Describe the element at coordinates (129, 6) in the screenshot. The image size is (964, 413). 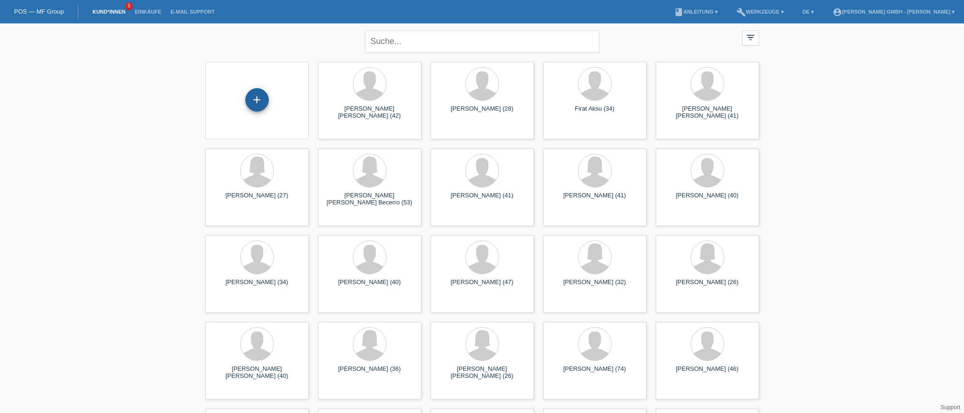
I see `span: 5` at that location.